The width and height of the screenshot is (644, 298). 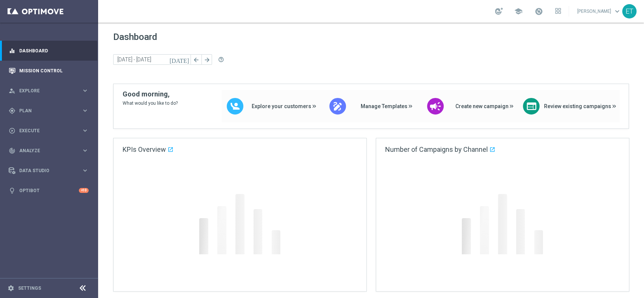 What do you see at coordinates (617, 11) in the screenshot?
I see `span: keyboard_arrow_down` at bounding box center [617, 11].